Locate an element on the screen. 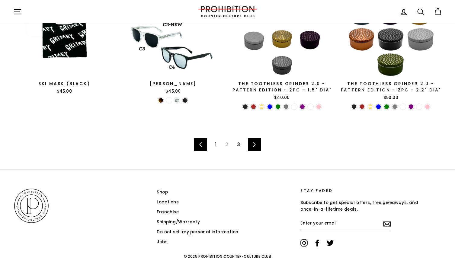  div: $40.00 is located at coordinates (282, 98).